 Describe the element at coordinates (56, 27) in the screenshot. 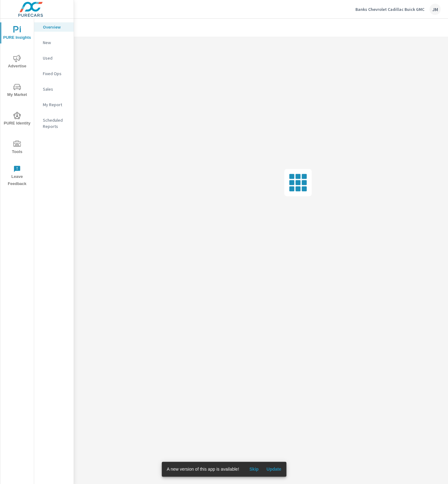

I see `p: Overview` at that location.